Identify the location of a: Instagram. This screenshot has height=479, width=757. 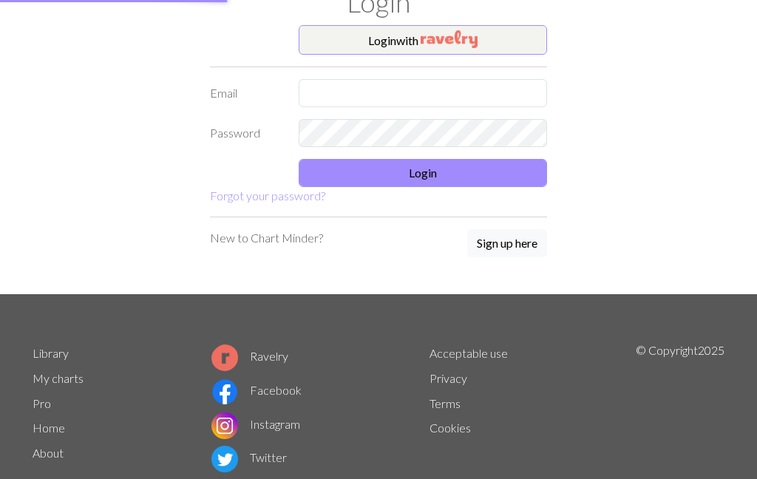
(256, 423).